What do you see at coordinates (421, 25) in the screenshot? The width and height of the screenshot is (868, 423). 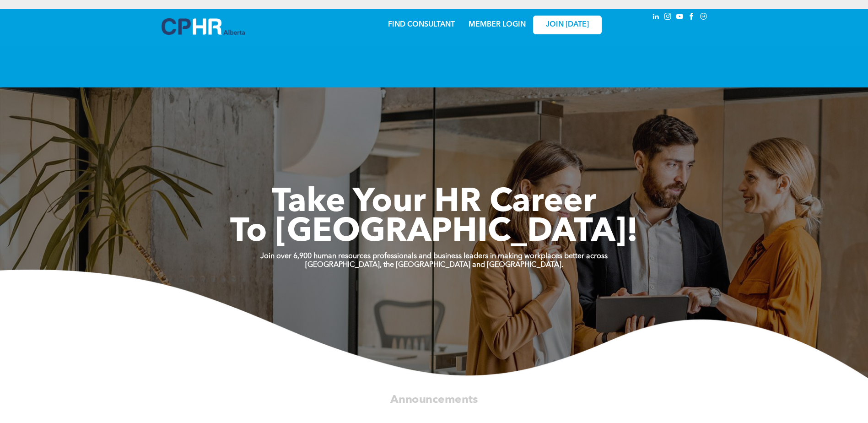 I see `a: FIND CONSULTANT` at bounding box center [421, 25].